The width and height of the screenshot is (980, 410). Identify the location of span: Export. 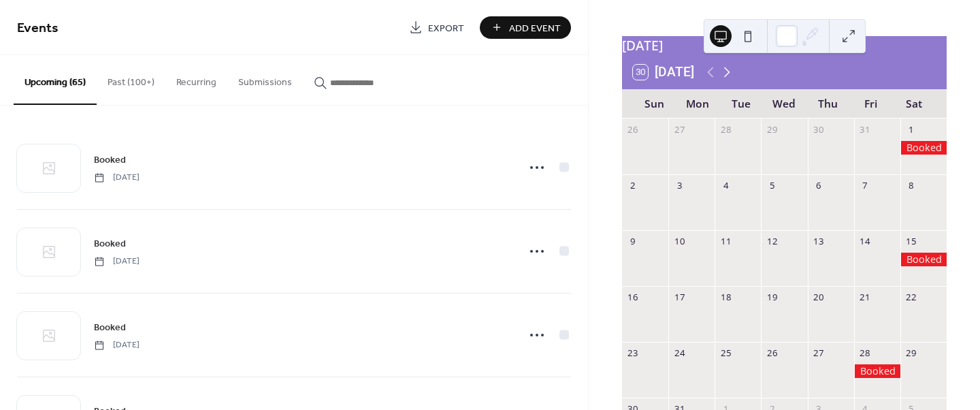
(446, 28).